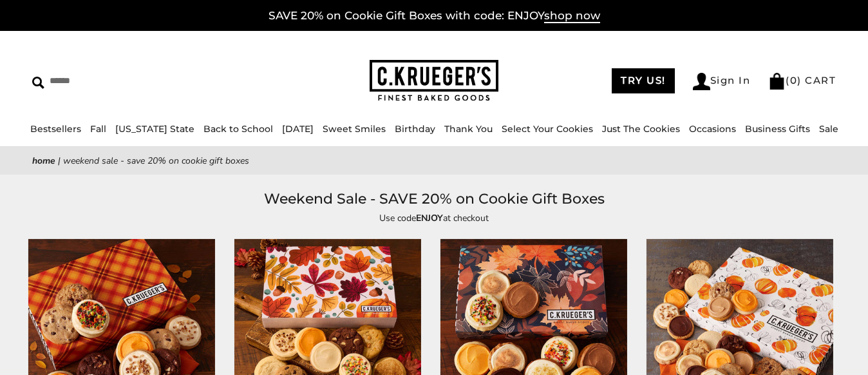 The width and height of the screenshot is (868, 375). What do you see at coordinates (722, 81) in the screenshot?
I see `a: Sign In` at bounding box center [722, 81].